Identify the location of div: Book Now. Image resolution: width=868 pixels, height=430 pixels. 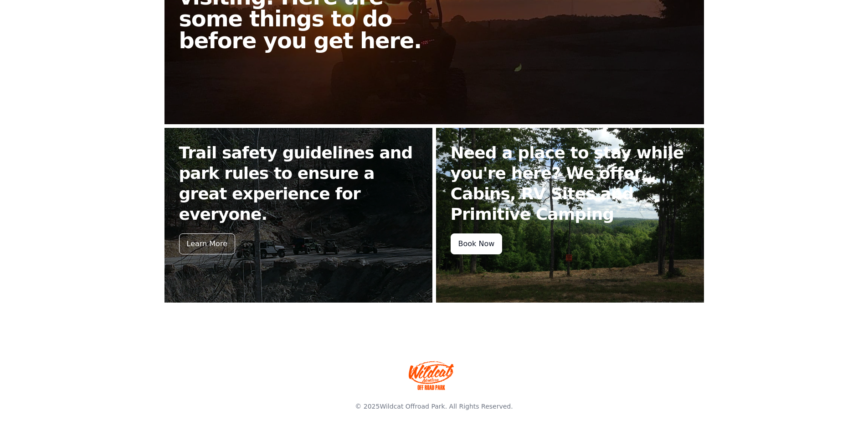
(476, 244).